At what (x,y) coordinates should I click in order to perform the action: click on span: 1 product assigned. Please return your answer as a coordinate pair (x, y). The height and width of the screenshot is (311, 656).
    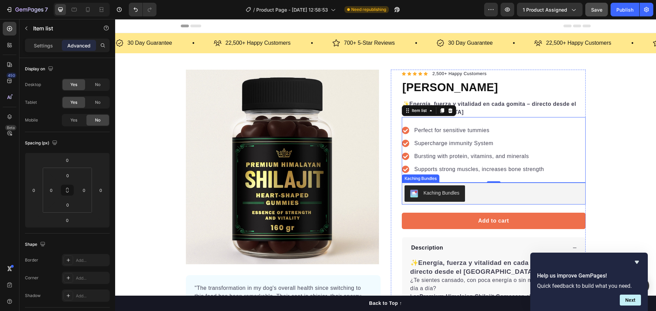
    Looking at the image, I should click on (545, 10).